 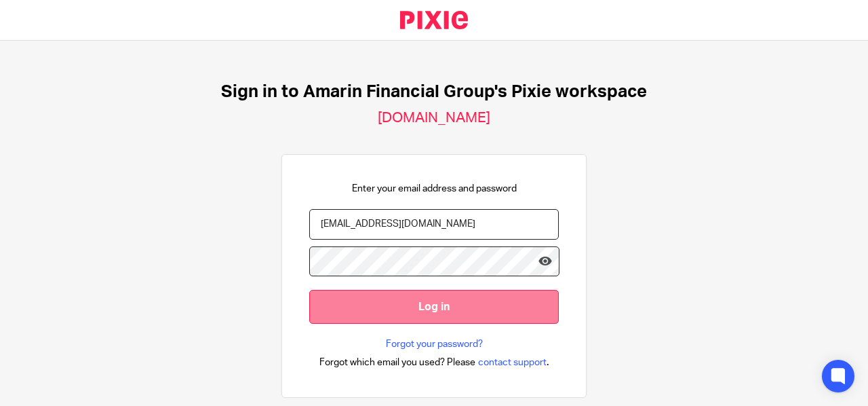 What do you see at coordinates (512, 362) in the screenshot?
I see `span: contact support` at bounding box center [512, 362].